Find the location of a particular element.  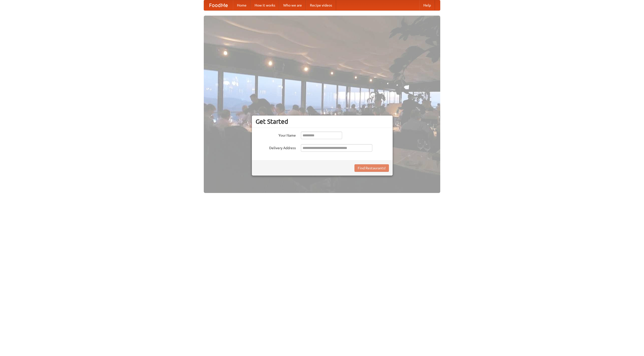

a: FoodMe is located at coordinates (218, 5).